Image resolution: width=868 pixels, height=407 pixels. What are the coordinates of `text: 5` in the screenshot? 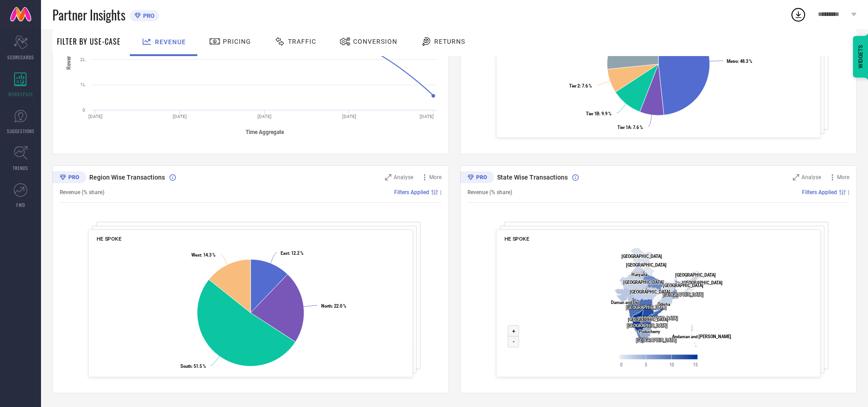 It's located at (646, 365).